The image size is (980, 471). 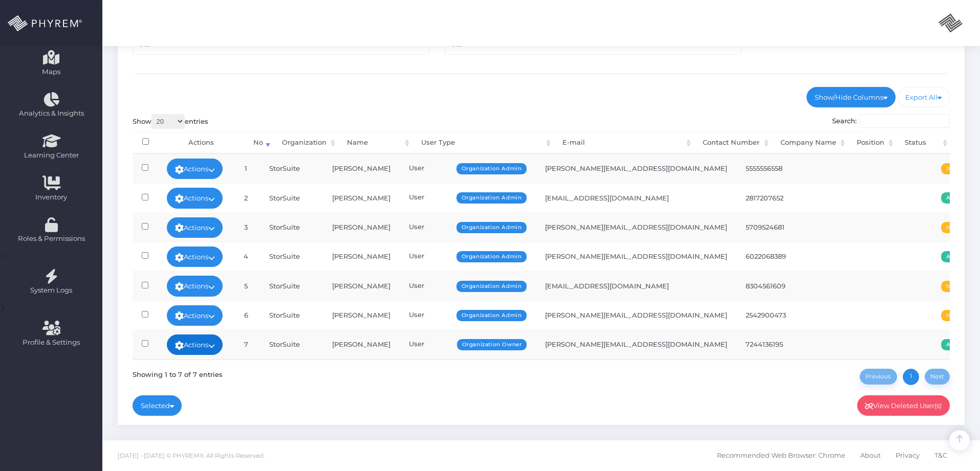 What do you see at coordinates (51, 239) in the screenshot?
I see `span: Roles & Permissions` at bounding box center [51, 239].